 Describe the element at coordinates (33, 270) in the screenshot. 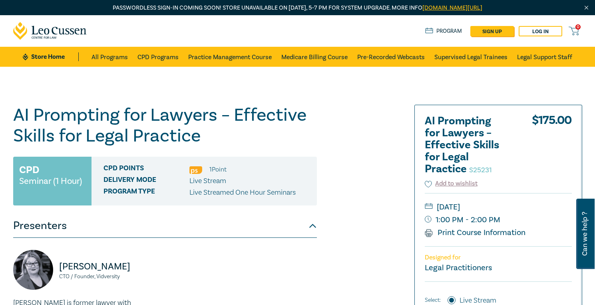

I see `img: https://s3.ap-southeast-2.amazonaws.com/leo-cussen-store-production-content/Contacts/Natalie%20Wi...` at that location.